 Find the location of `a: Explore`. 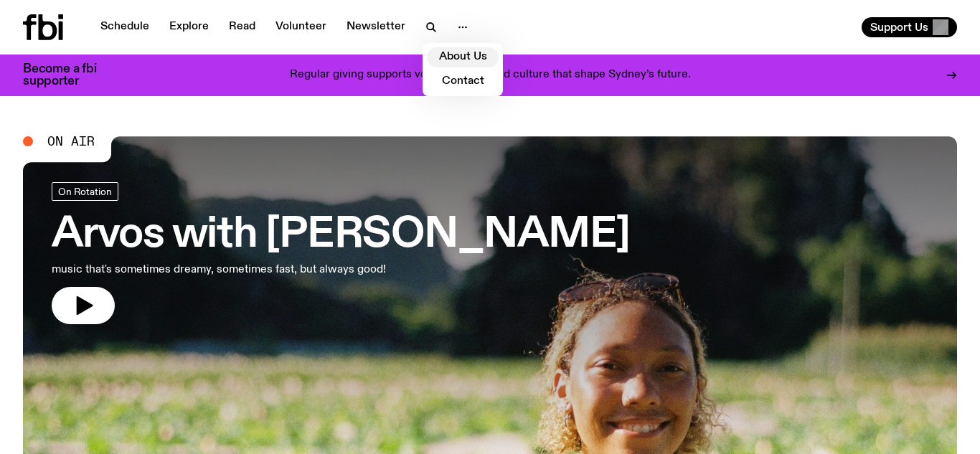

a: Explore is located at coordinates (188, 27).